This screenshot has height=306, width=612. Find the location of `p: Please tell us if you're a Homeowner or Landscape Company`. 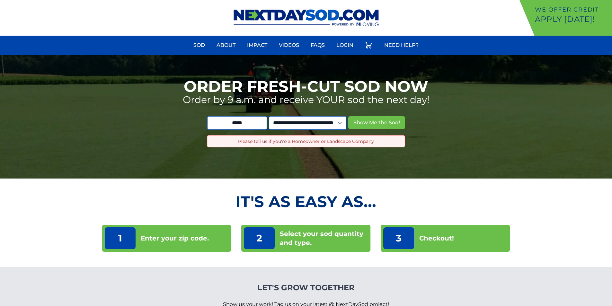

p: Please tell us if you're a Homeowner or Landscape Company is located at coordinates (306, 141).